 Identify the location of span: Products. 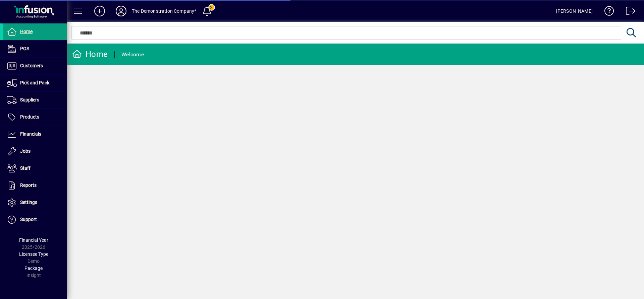
(29, 117).